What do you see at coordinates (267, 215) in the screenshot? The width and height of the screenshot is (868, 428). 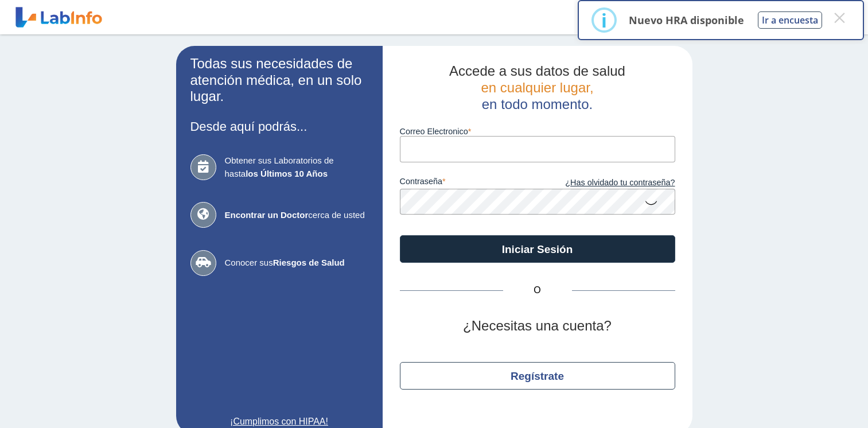 I see `b: Encontrar un Doctor` at bounding box center [267, 215].